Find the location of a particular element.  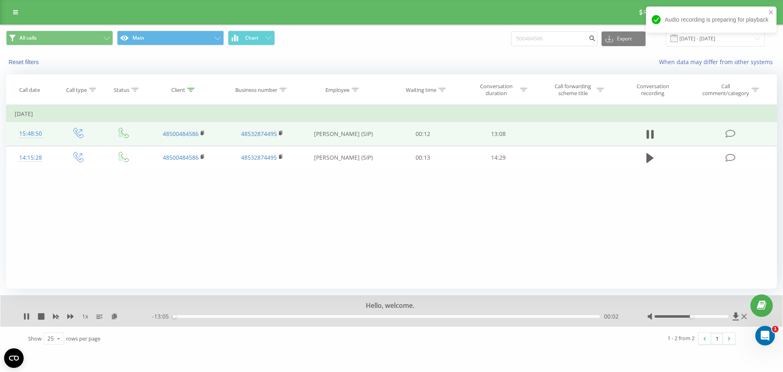

div: 15:48:50 is located at coordinates (31, 133).